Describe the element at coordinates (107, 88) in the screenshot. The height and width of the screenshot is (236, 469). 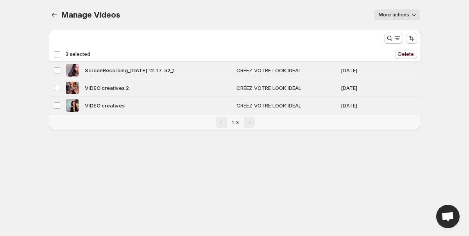
I see `span: VIDEO creatives 2` at that location.